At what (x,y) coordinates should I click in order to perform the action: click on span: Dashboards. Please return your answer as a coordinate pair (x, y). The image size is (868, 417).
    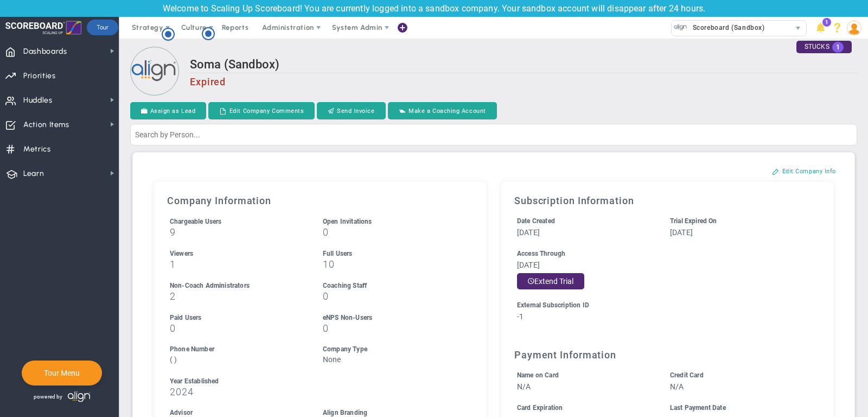
    Looking at the image, I should click on (45, 51).